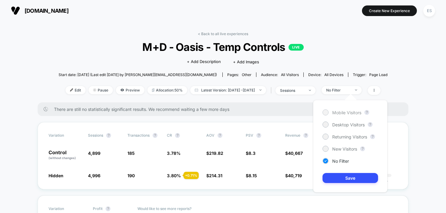 This screenshot has height=213, width=446. What do you see at coordinates (169, 135) in the screenshot?
I see `span: CR` at bounding box center [169, 135].